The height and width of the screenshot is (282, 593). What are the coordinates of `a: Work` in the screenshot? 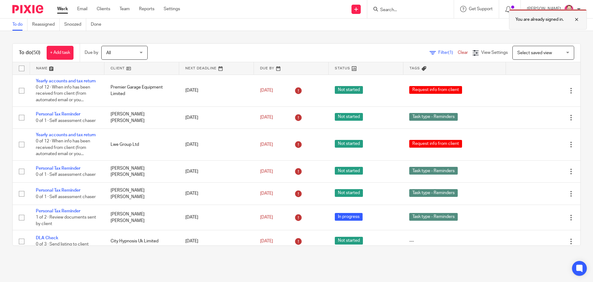 It's located at (62, 9).